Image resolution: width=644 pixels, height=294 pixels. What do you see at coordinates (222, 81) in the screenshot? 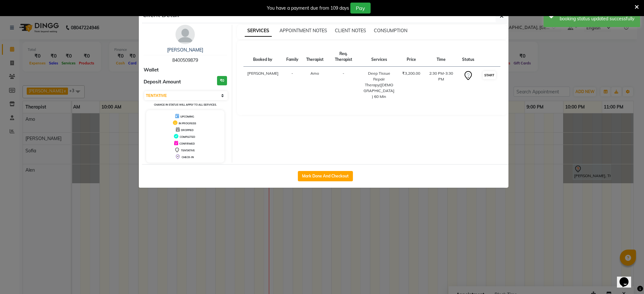
I see `h3: ₹0` at bounding box center [222, 81].